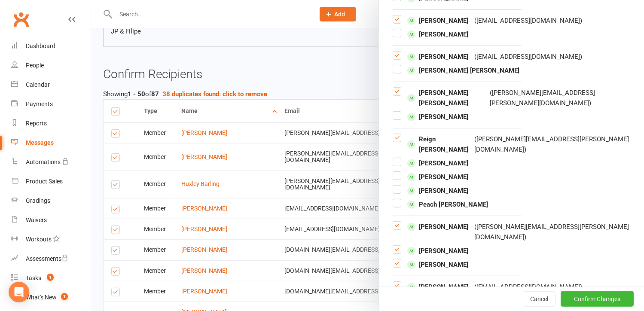  What do you see at coordinates (50, 220) in the screenshot?
I see `a: Waivers` at bounding box center [50, 220].